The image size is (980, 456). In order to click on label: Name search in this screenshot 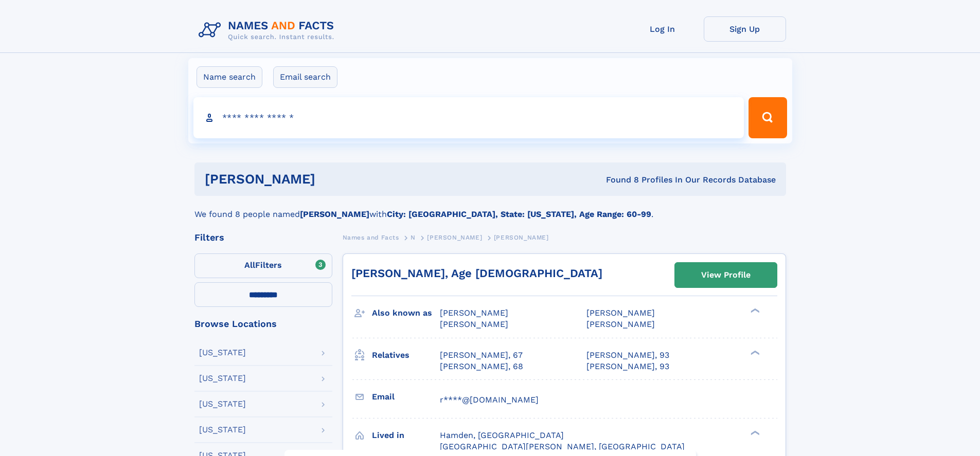, I will do `click(230, 77)`.